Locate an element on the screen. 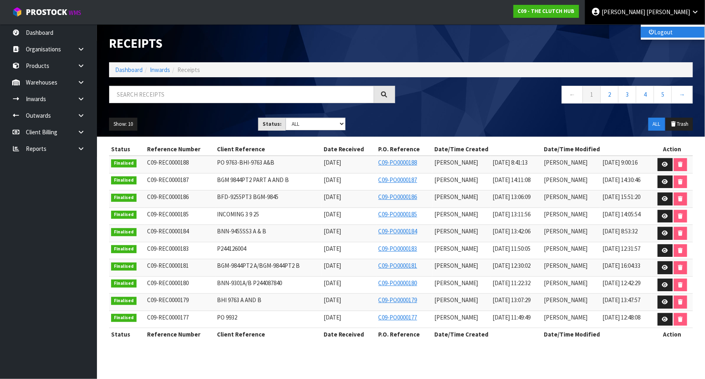 The height and width of the screenshot is (379, 705). th: Action is located at coordinates (673, 149).